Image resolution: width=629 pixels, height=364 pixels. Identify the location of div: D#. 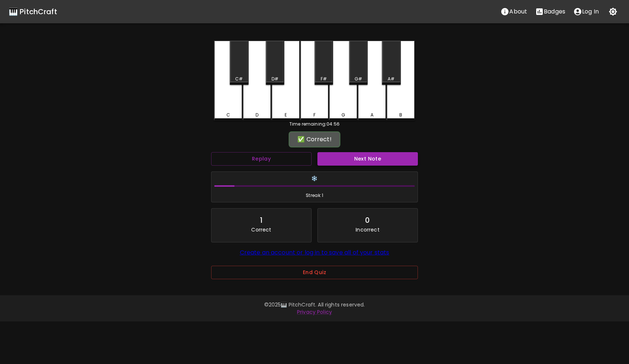
(275, 79).